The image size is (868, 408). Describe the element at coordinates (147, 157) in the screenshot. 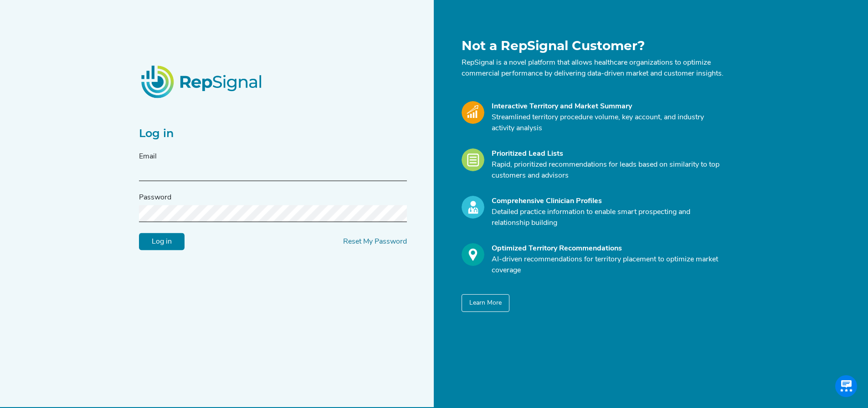

I see `label: Email` at that location.